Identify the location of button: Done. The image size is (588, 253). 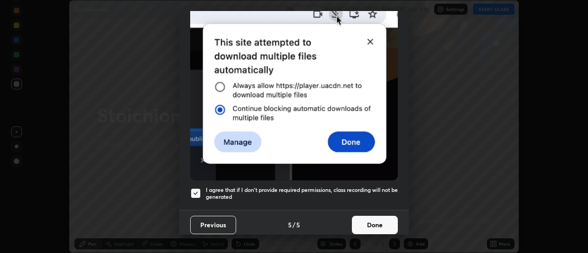
(375, 225).